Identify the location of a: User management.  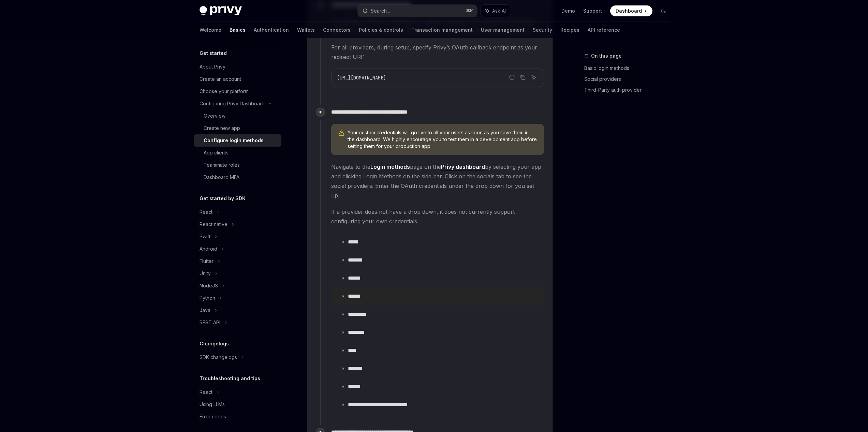
(503, 30).